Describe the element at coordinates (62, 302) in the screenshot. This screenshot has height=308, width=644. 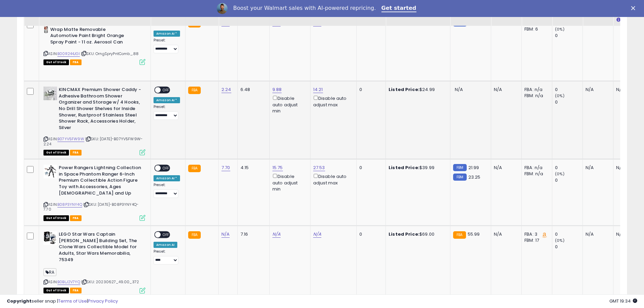
I see `div: seller snap | |` at that location.